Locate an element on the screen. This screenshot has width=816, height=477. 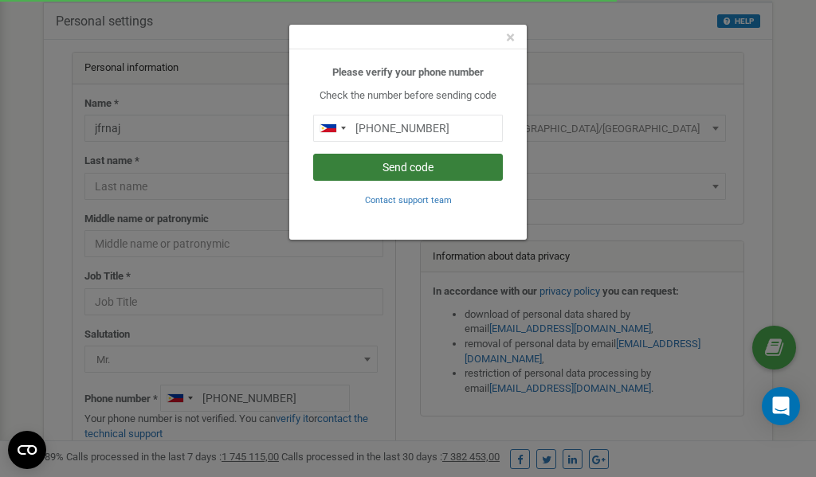
button: Close is located at coordinates (510, 37).